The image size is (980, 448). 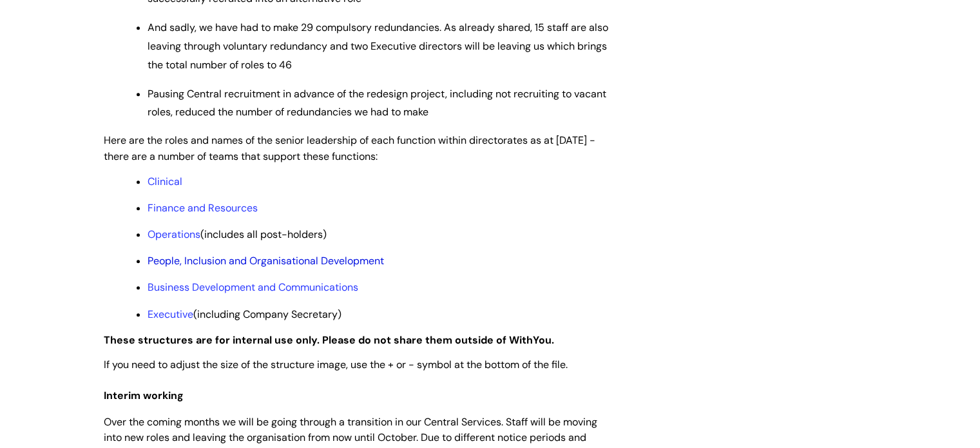 I want to click on a: Business Development and Communications, so click(x=252, y=286).